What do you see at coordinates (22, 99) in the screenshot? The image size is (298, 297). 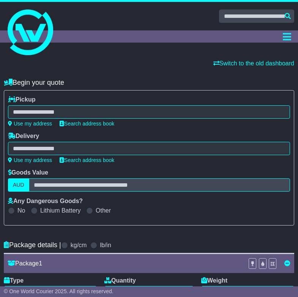 I see `label: Pickup` at bounding box center [22, 99].